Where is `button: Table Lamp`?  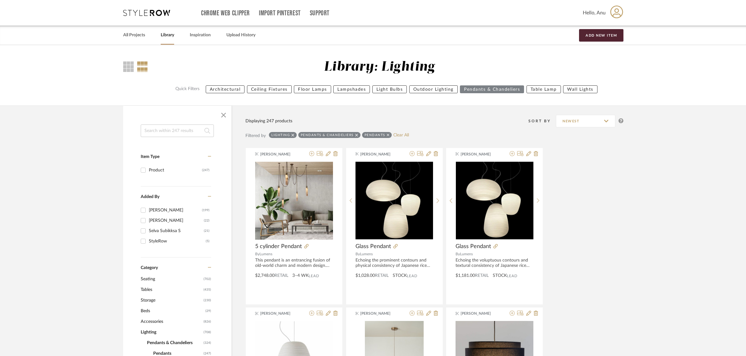
button: Table Lamp is located at coordinates (543, 89).